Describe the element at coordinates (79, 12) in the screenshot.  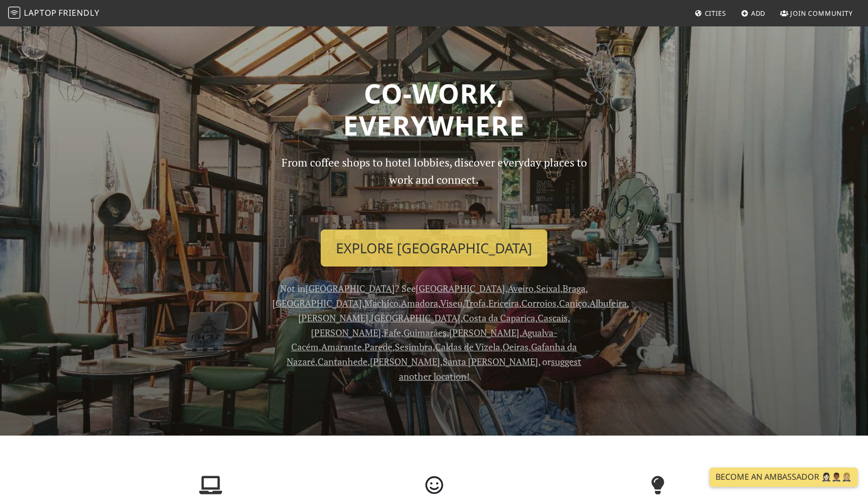
I see `span: Friendly` at that location.